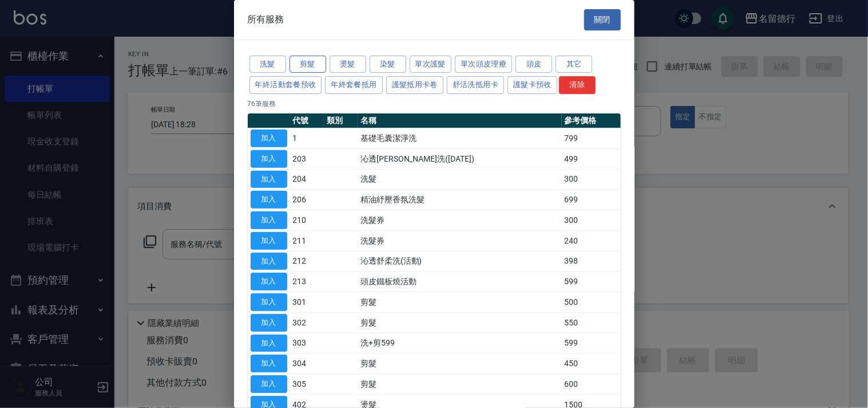  I want to click on td: 303, so click(306, 343).